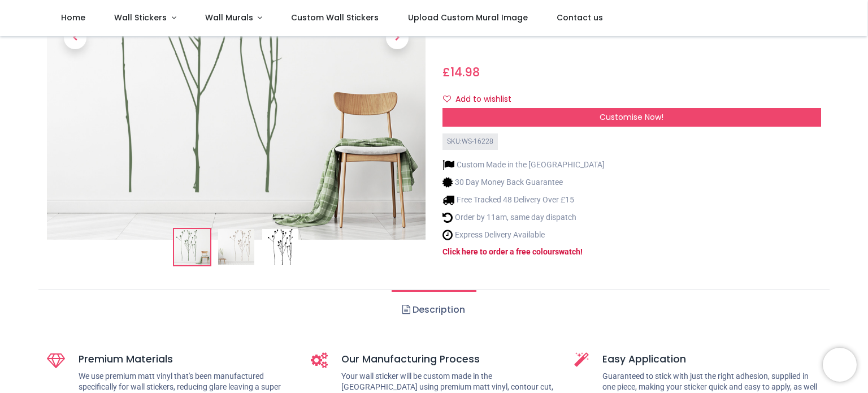 The width and height of the screenshot is (868, 393). Describe the element at coordinates (499, 252) in the screenshot. I see `strong: Click here to order a free colour` at that location.